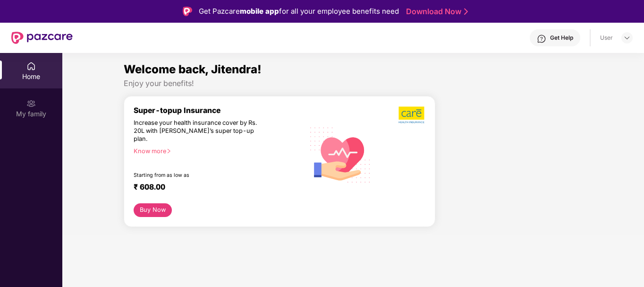  Describe the element at coordinates (199, 175) in the screenshot. I see `div: Starting from as low as` at that location.